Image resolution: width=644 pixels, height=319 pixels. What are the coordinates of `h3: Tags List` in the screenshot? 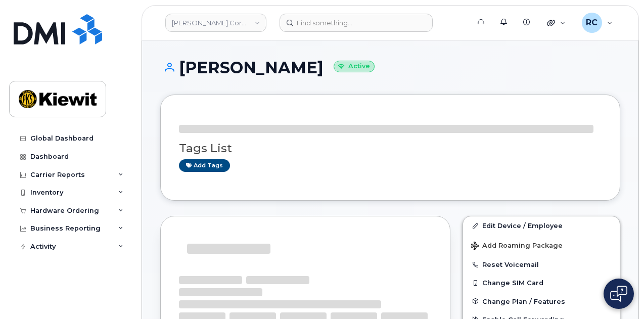 It's located at (390, 148).